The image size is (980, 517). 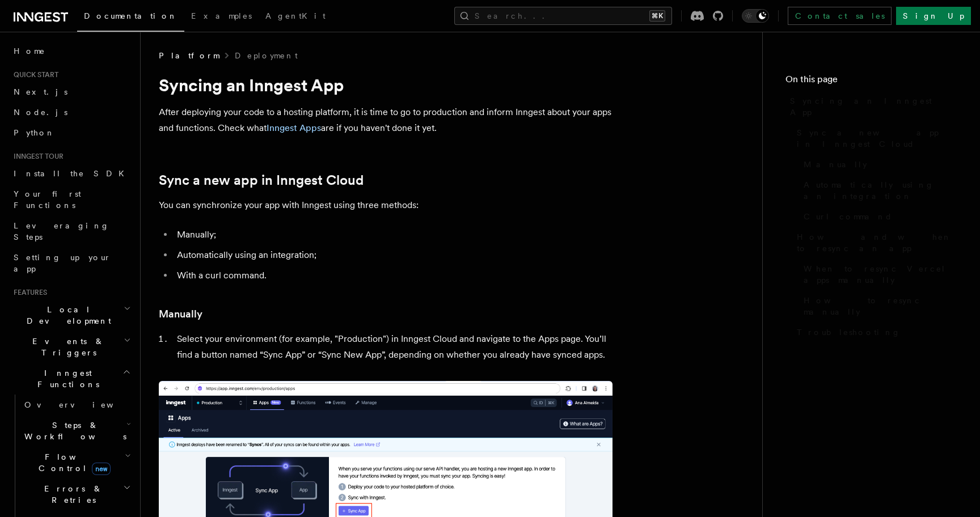 I want to click on a: Setting up your app, so click(x=71, y=263).